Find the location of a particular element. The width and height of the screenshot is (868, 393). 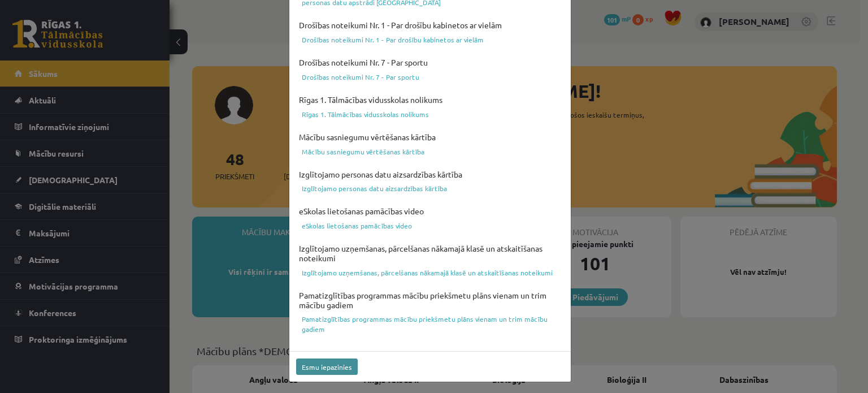

h4: Izglītojamo personas datu aizsardzības kārtība is located at coordinates (430, 174).